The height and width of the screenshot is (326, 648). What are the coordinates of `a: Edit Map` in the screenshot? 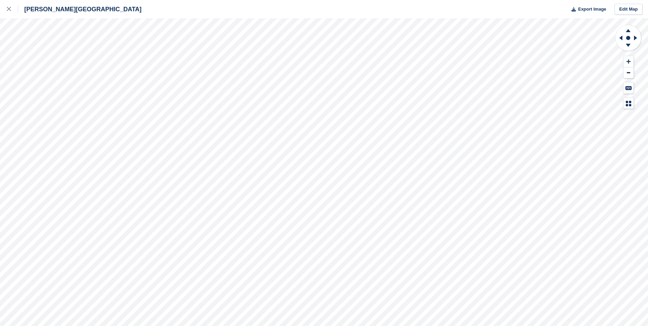 It's located at (628, 9).